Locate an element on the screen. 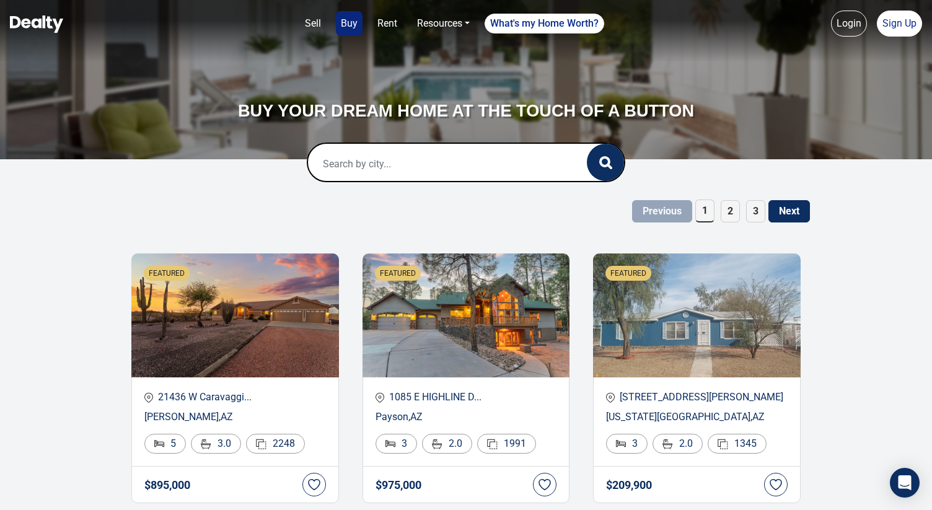 This screenshot has width=932, height=510. button: Previous is located at coordinates (662, 211).